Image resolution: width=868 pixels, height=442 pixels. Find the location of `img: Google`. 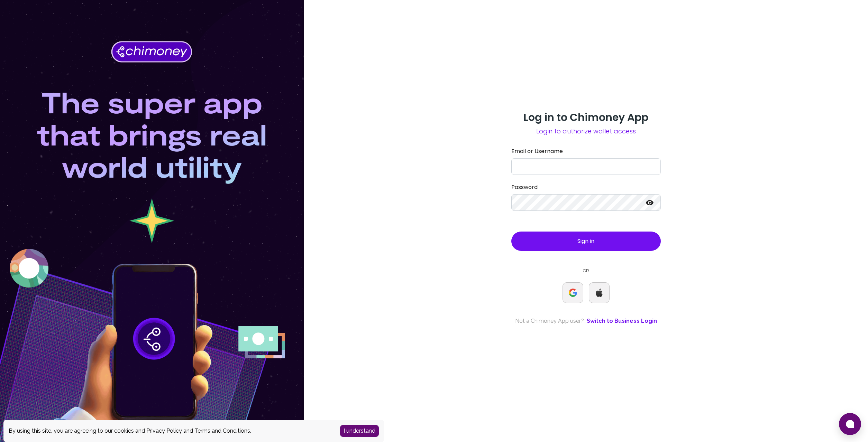

img: Google is located at coordinates (573, 293).